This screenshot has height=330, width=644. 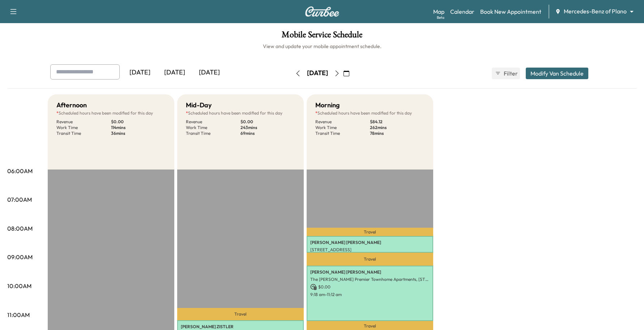 What do you see at coordinates (440, 17) in the screenshot?
I see `div: Beta` at bounding box center [440, 17].